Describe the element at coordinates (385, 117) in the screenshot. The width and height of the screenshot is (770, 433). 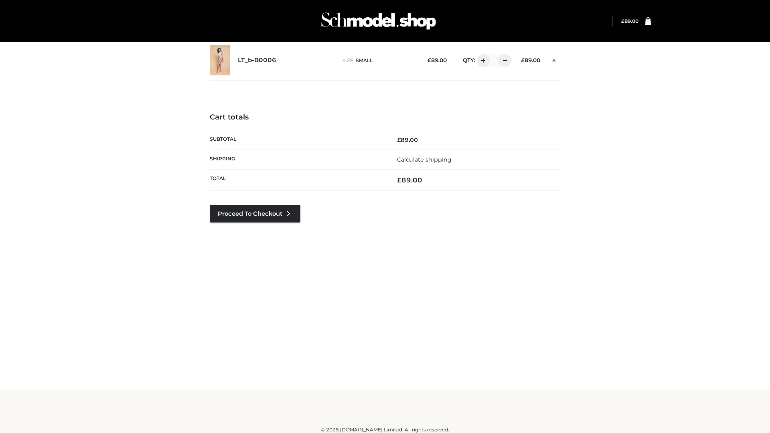
I see `h4: Cart totals` at that location.